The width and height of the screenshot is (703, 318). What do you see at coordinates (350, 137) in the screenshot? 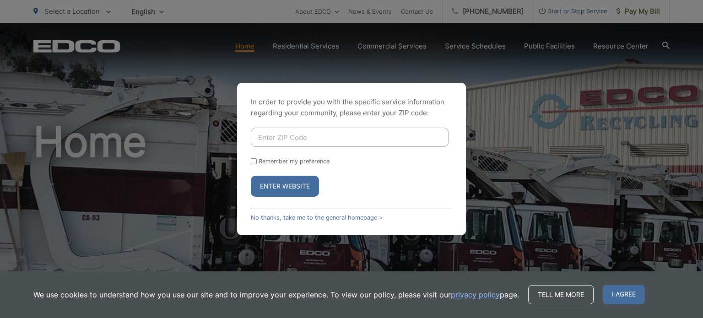
I see `input: Enter ZIP Code` at bounding box center [350, 137].